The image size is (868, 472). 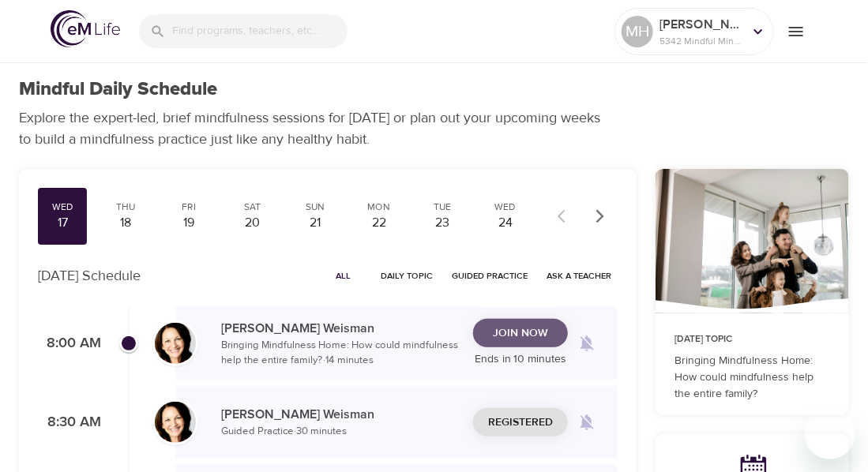 What do you see at coordinates (520, 333) in the screenshot?
I see `button: Join Now` at bounding box center [520, 333].